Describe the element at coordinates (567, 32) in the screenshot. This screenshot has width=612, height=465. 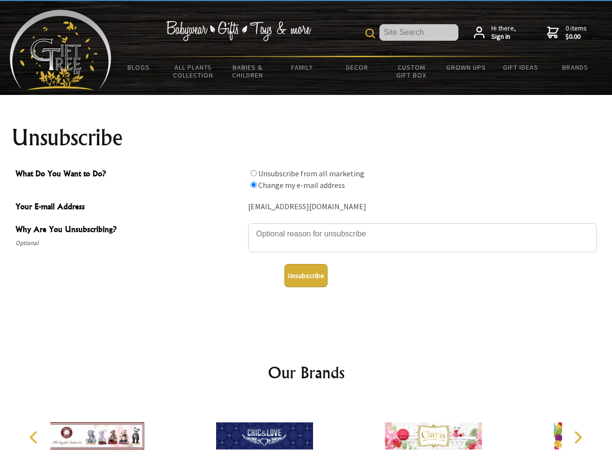
I see `a: 0 items$0.00` at that location.